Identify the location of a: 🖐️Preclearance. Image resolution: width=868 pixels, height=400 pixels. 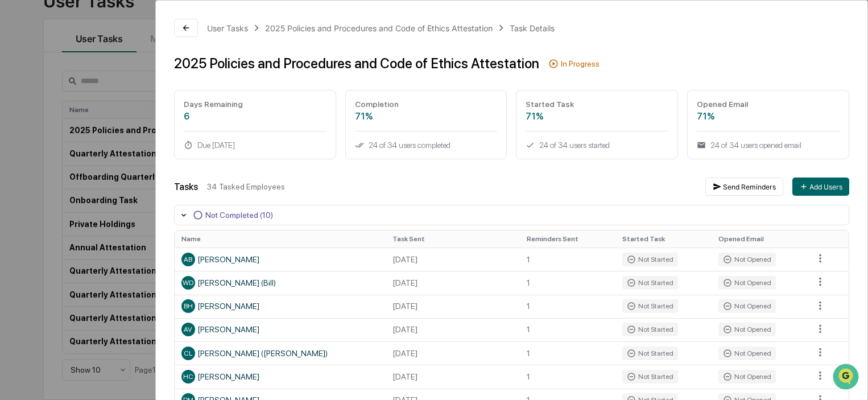
(42, 238).